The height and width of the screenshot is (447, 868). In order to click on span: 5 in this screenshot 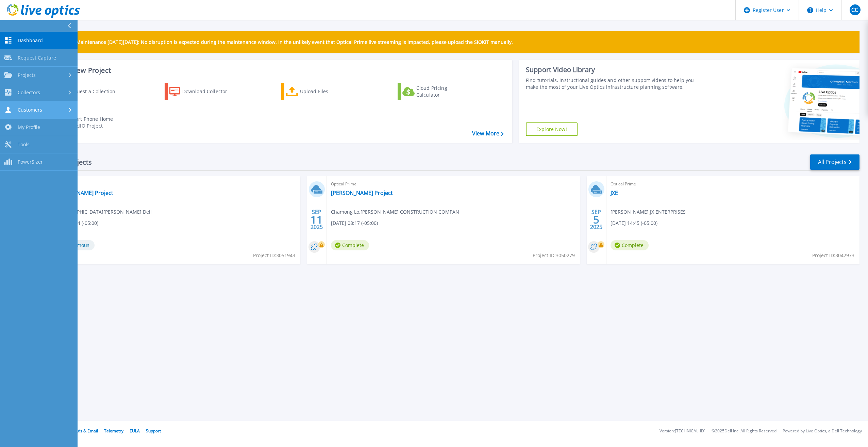, I will do `click(596, 219)`.